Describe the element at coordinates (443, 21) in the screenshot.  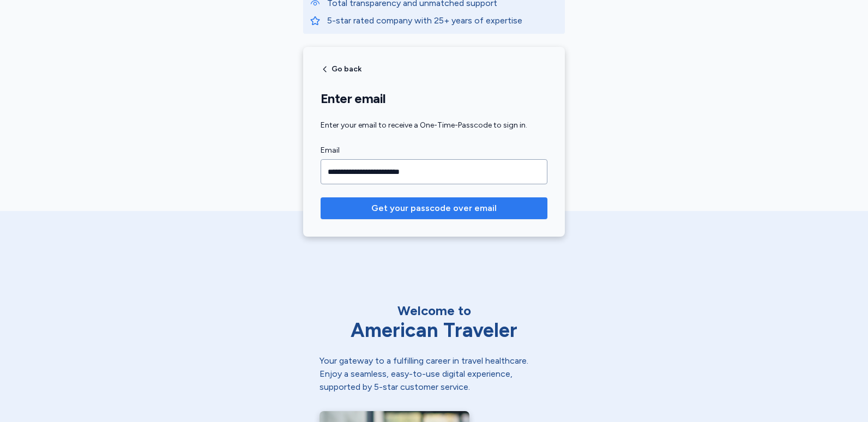
I see `p: 5-star rated company with 25+ years of expertise` at that location.